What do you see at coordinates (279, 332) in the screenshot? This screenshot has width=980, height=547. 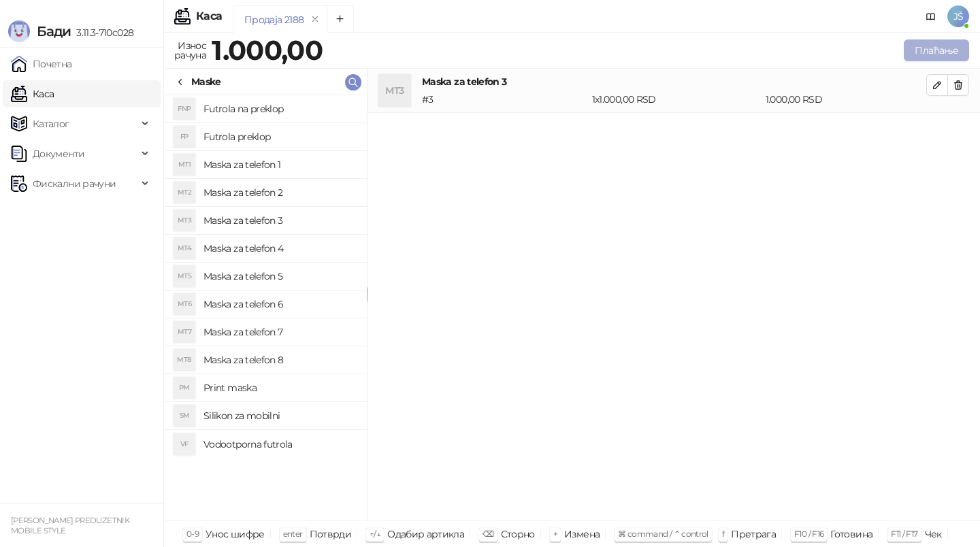 I see `h4: Maska za telefon 7` at bounding box center [279, 332].